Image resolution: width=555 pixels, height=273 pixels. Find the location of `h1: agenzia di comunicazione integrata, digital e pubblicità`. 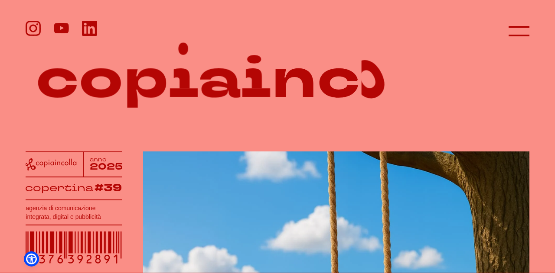

h1: agenzia di comunicazione integrata, digital e pubblicità is located at coordinates (74, 213).